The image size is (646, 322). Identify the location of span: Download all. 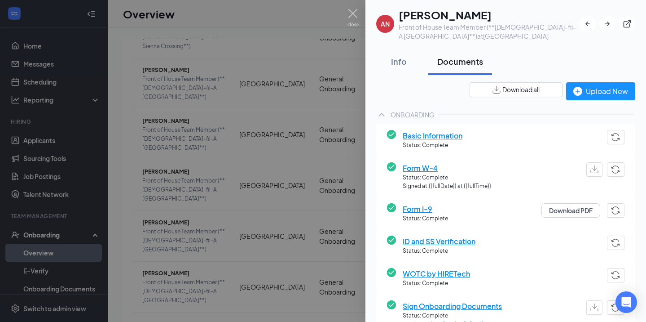
(521, 89).